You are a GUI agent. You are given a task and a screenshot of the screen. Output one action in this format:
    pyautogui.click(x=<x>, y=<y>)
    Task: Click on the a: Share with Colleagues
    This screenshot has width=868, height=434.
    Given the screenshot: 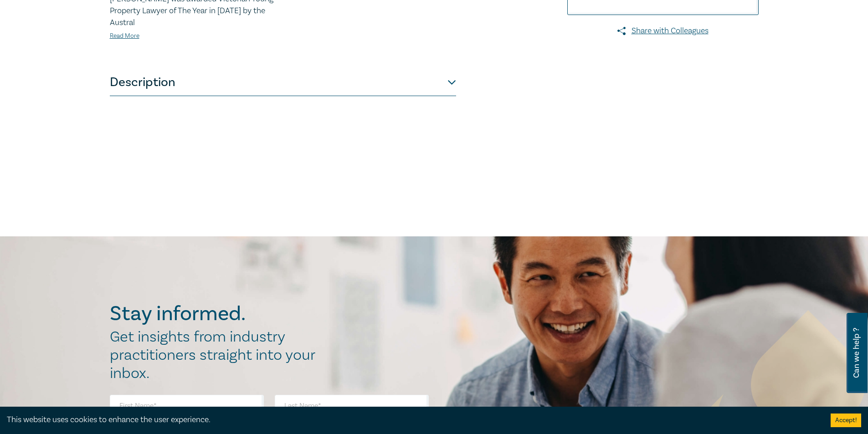 What is the action you would take?
    pyautogui.click(x=663, y=31)
    